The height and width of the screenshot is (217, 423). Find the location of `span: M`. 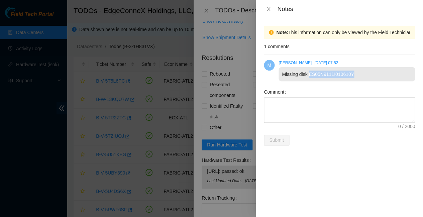

span: M is located at coordinates (269, 65).